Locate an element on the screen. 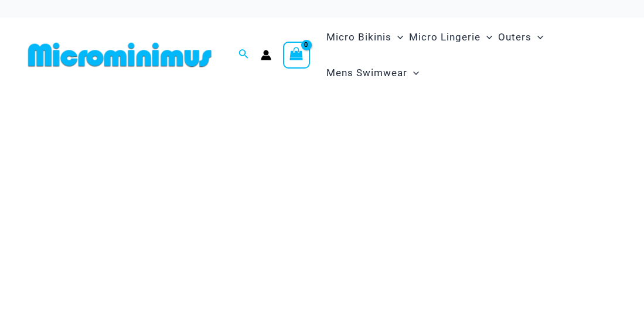 Image resolution: width=644 pixels, height=317 pixels. nav: Site Navigation is located at coordinates (471, 55).